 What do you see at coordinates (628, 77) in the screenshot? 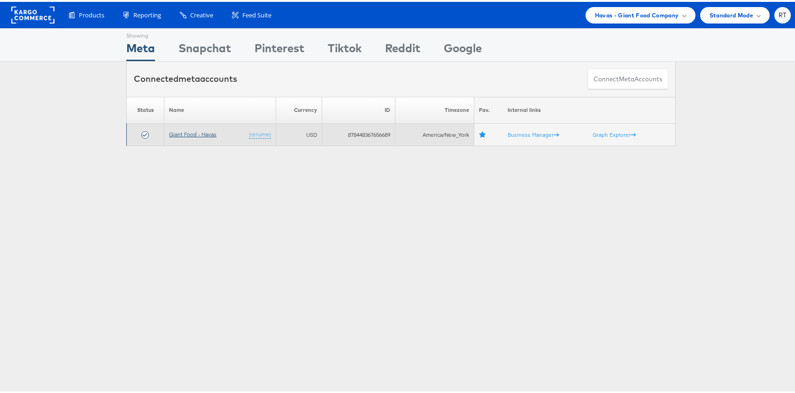
I see `button: ConnectmetaAccounts` at bounding box center [628, 77].